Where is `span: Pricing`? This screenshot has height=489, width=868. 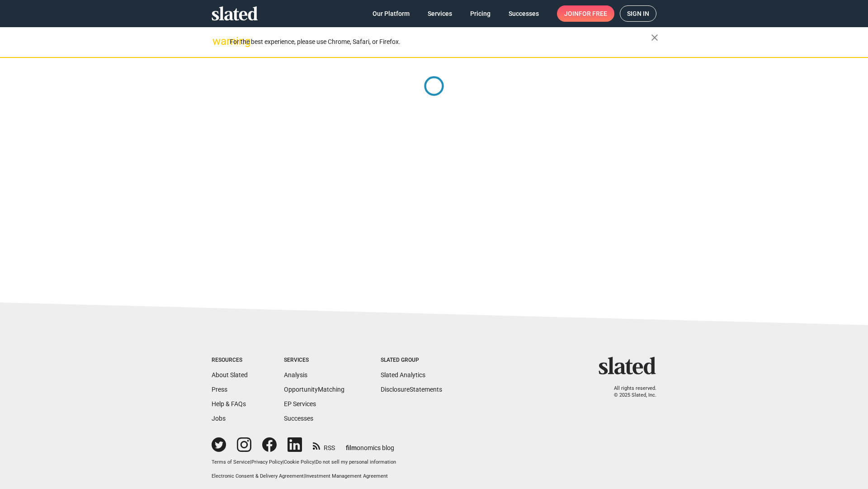 span: Pricing is located at coordinates (481, 14).